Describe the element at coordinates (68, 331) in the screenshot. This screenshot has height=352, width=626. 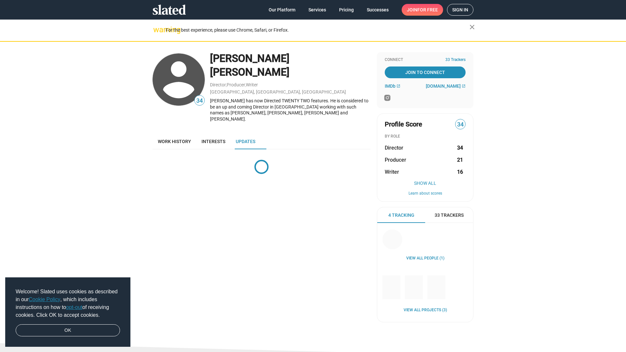
I see `a: dismiss cookie message` at that location.